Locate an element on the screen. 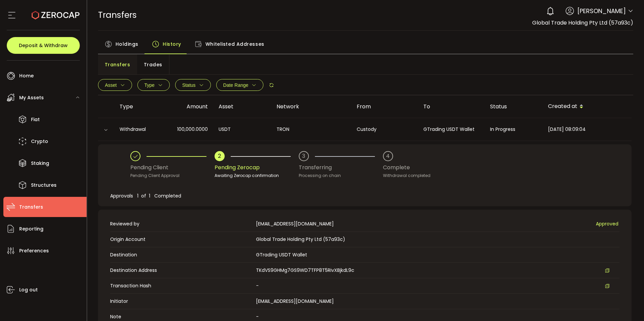 The height and width of the screenshot is (321, 644). span: Staking is located at coordinates (40, 163).